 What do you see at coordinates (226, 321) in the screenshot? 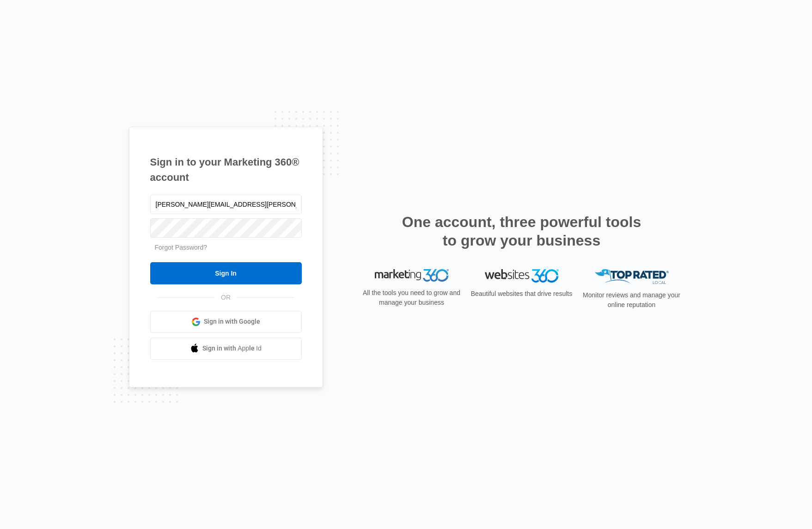
I see `a: Sign in with Google` at bounding box center [226, 321].